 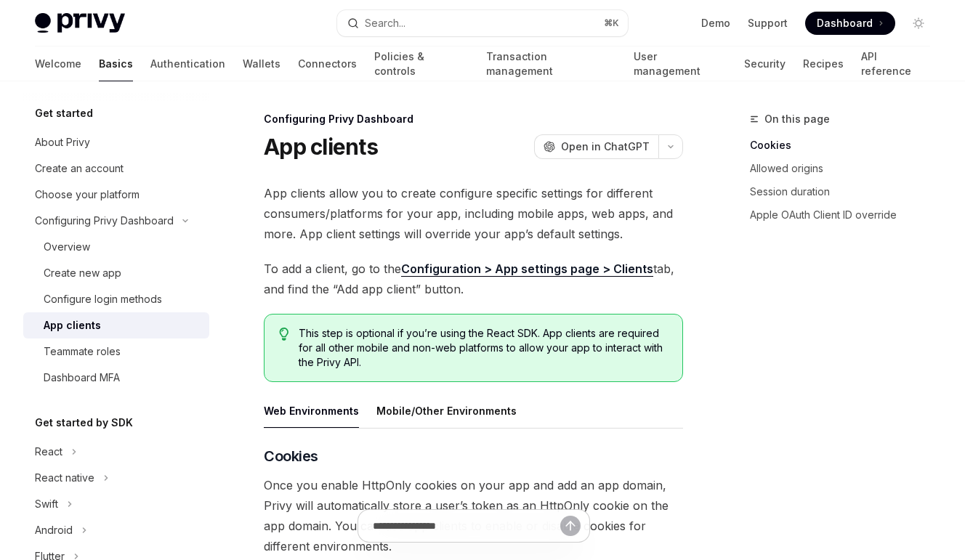 What do you see at coordinates (611, 23) in the screenshot?
I see `span: ⌘ K` at bounding box center [611, 23].